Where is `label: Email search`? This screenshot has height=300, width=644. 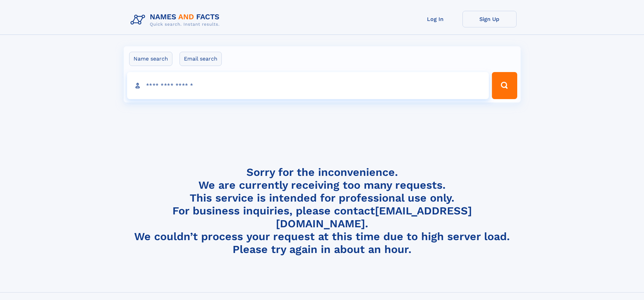 label: Email search is located at coordinates (200, 58).